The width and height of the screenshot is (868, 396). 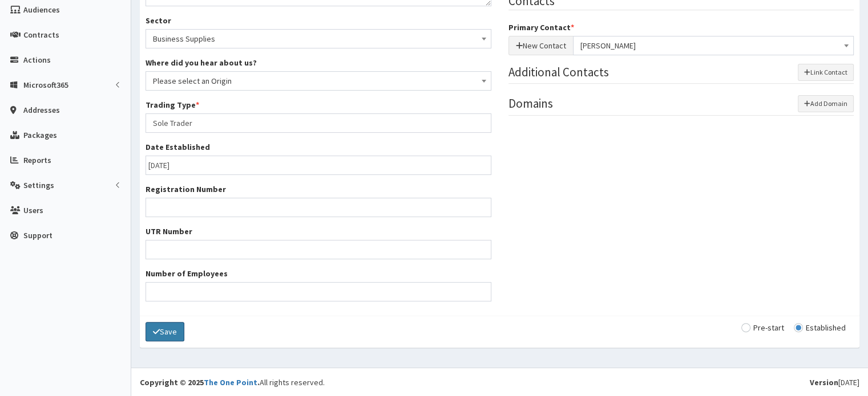 I want to click on button: Add Domain, so click(x=825, y=104).